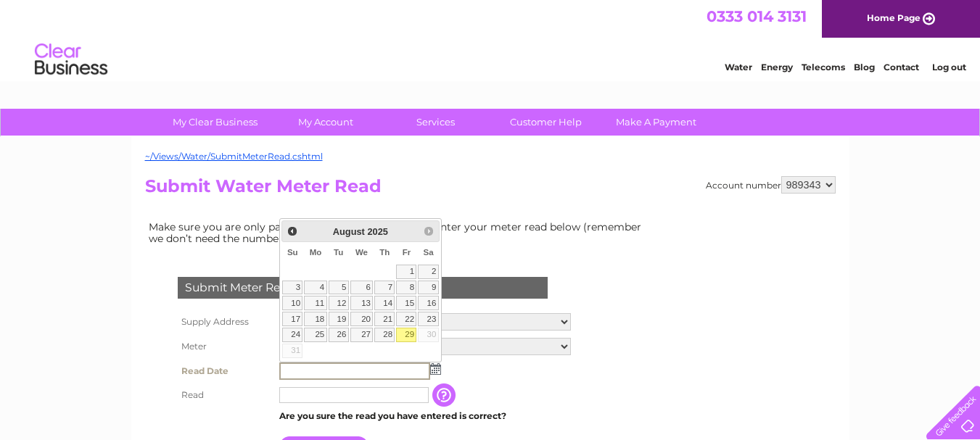 The image size is (980, 440). What do you see at coordinates (949, 67) in the screenshot?
I see `a: Log out` at bounding box center [949, 67].